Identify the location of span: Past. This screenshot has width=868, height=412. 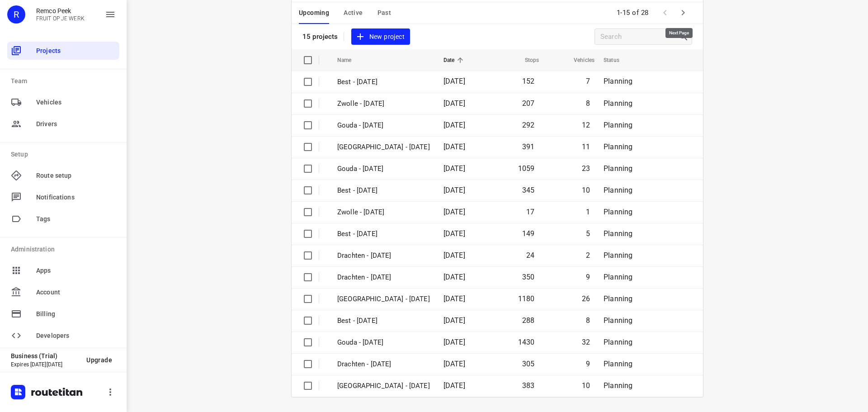
(385, 13).